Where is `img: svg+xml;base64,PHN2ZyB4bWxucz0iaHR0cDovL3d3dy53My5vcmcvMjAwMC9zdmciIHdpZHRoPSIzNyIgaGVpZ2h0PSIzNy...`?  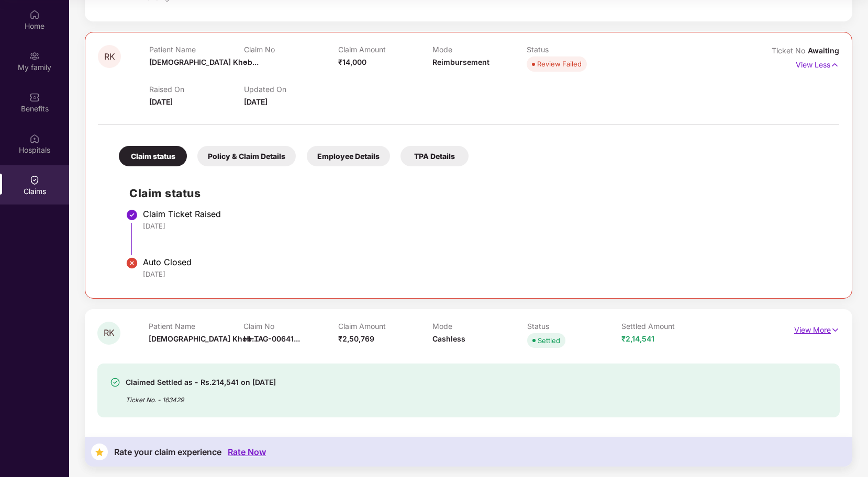 img: svg+xml;base64,PHN2ZyB4bWxucz0iaHR0cDovL3d3dy53My5vcmcvMjAwMC9zdmciIHdpZHRoPSIzNyIgaGVpZ2h0PSIzNy... is located at coordinates (100, 452).